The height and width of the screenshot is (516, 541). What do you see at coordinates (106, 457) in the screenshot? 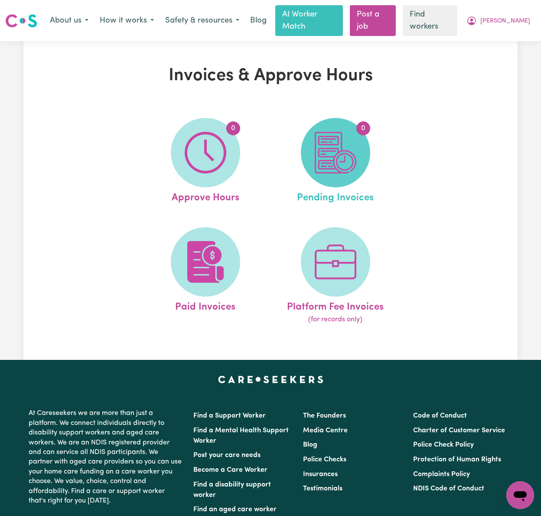
I see `p: At Careseekers we are more than just a platform. We connect individuals directly to disability su...` at bounding box center [106, 457].